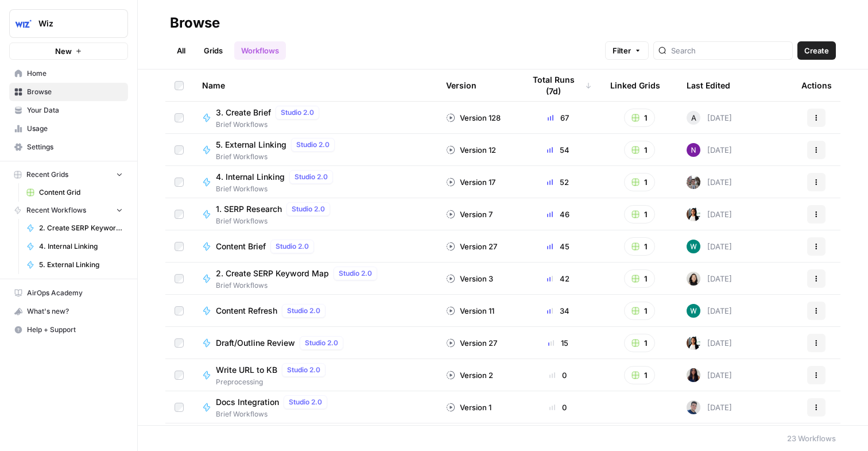 The height and width of the screenshot is (451, 868). What do you see at coordinates (558, 311) in the screenshot?
I see `div: 34` at bounding box center [558, 311].